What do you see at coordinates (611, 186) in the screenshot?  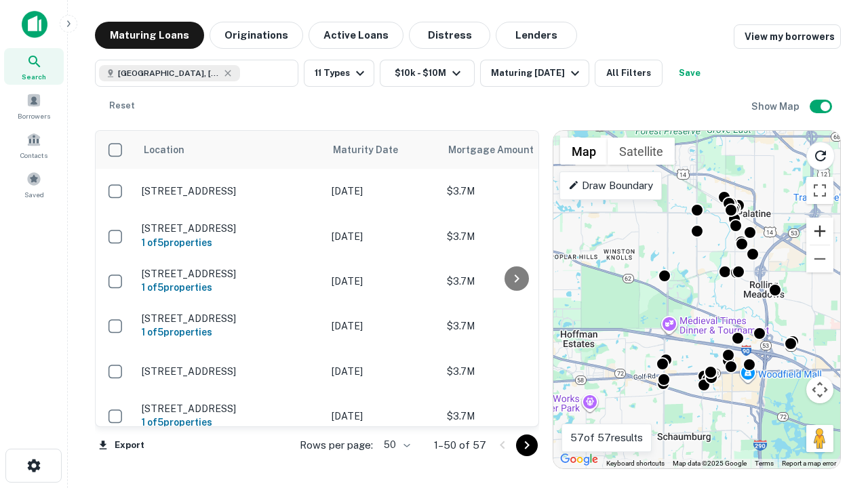 I see `p: Draw Boundary` at bounding box center [611, 186].